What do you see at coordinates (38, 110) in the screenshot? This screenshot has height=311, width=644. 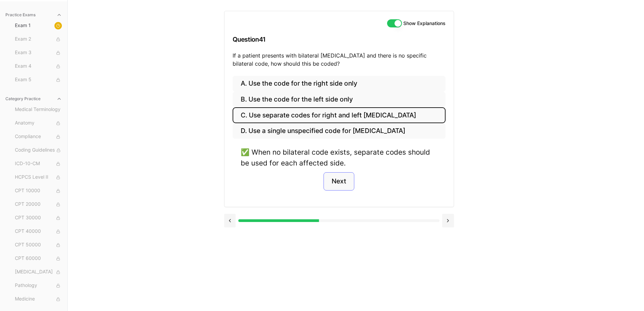 I see `button: Medical Terminology` at bounding box center [38, 110].